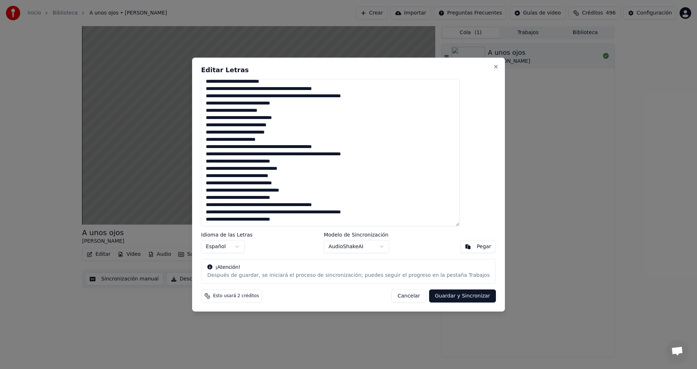 This screenshot has width=697, height=369. Describe the element at coordinates (349, 276) in the screenshot. I see `div: Después de guardar, se iniciará el proceso de sincronización; puedes seguir el progreso en la pes...` at that location.